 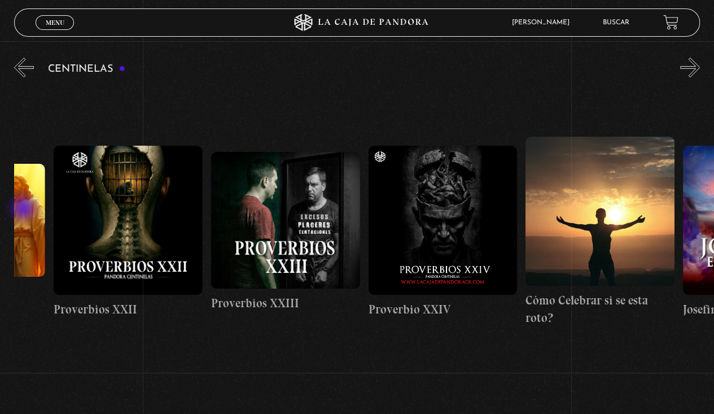 I want to click on span: Cerrar, so click(x=55, y=32).